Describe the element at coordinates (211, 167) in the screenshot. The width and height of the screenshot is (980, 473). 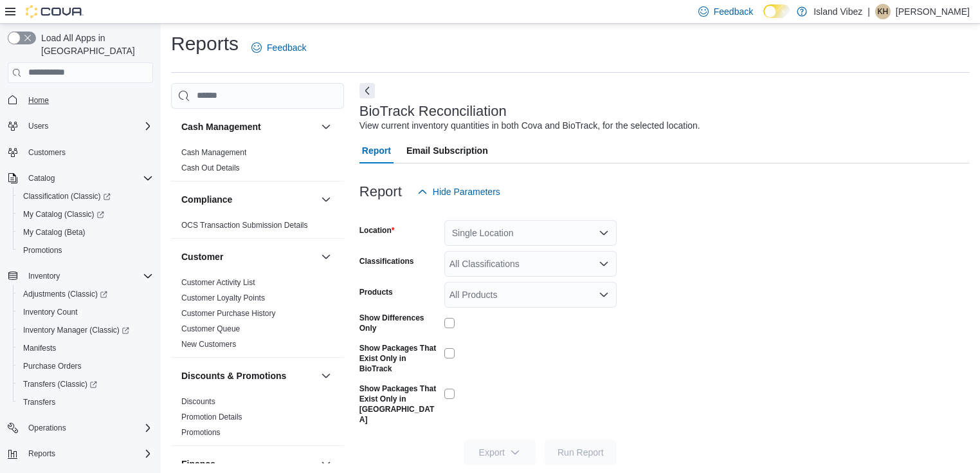
I see `span: Cash Out Details` at that location.